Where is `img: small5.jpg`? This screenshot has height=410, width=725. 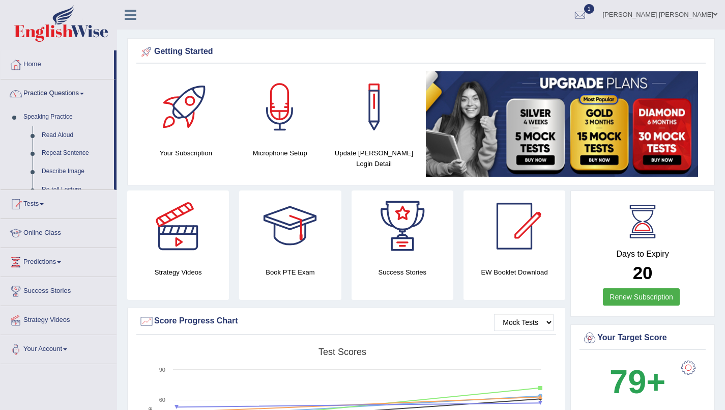
img: small5.jpg is located at coordinates (562, 124).